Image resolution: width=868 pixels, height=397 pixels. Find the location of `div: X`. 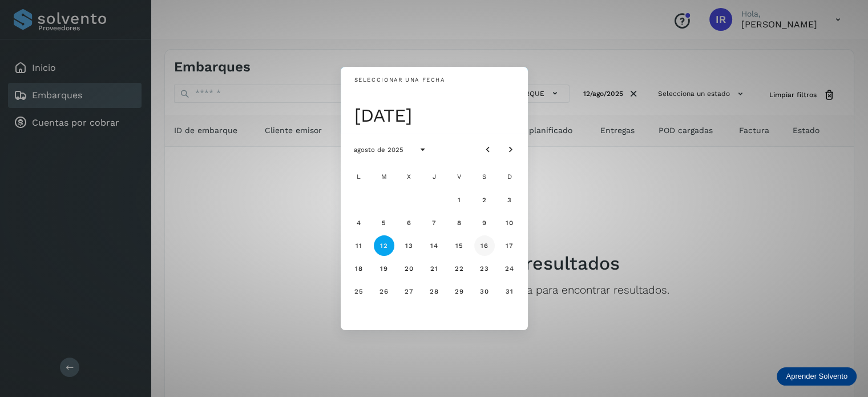

div: X is located at coordinates (410, 177).